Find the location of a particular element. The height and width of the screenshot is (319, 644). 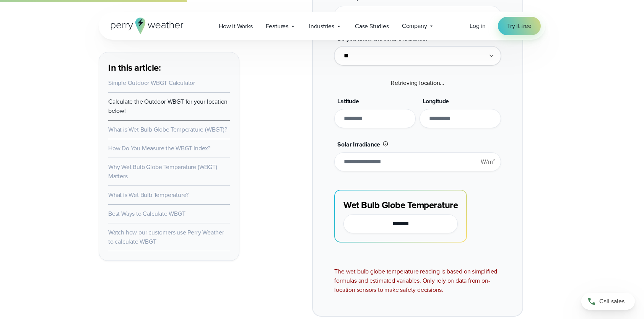

a: Best Ways to Calculate WBGT is located at coordinates (147, 213).